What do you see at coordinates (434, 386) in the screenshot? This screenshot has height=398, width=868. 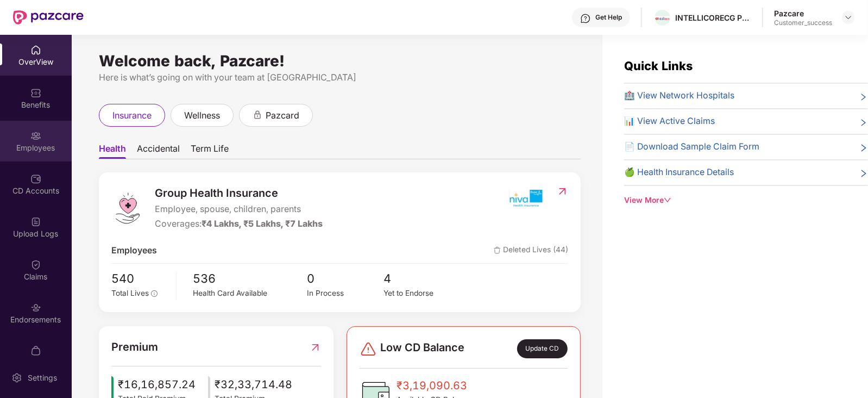 I see `span: ₹3,19,090.63` at bounding box center [434, 386].